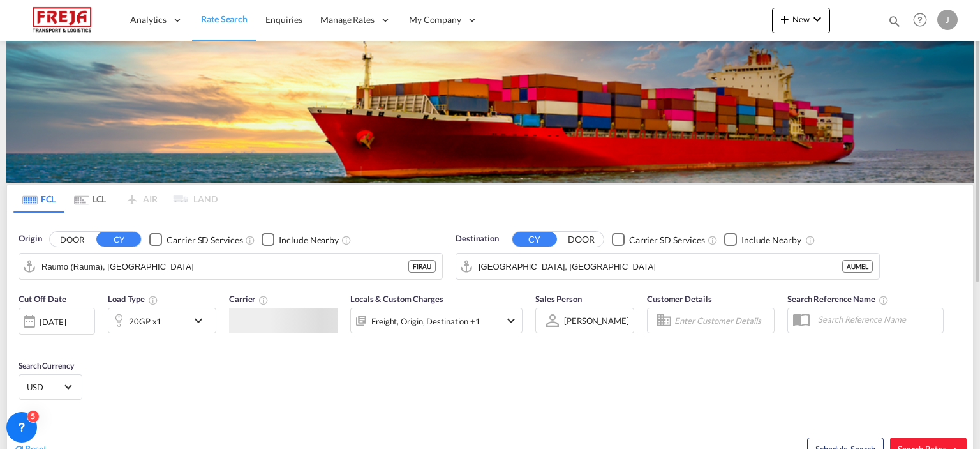  What do you see at coordinates (558, 299) in the screenshot?
I see `span: Sales Person` at bounding box center [558, 299].